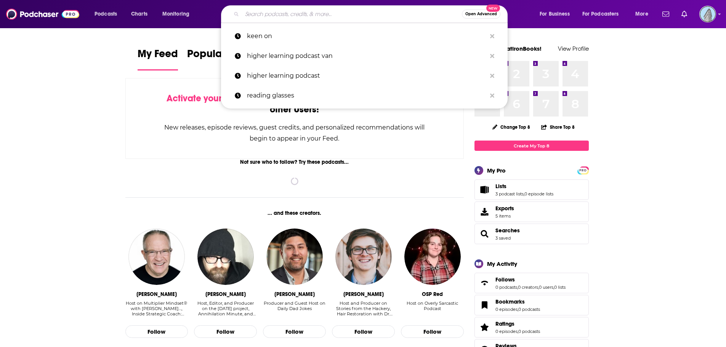 Image resolution: width=726 pixels, height=347 pixels. Describe the element at coordinates (432, 306) in the screenshot. I see `div: Host on Overly Sarcastic Podcast` at that location.